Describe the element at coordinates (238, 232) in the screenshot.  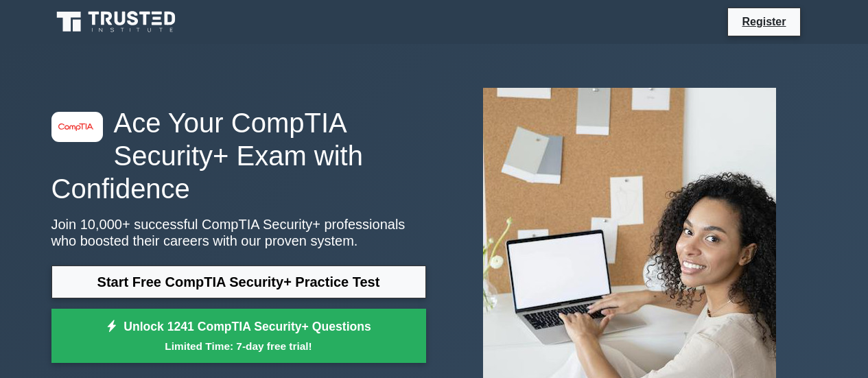
I see `p: Join 10,000+ successful CompTIA Security+ professionals who boosted their careers with our proven...` at that location.